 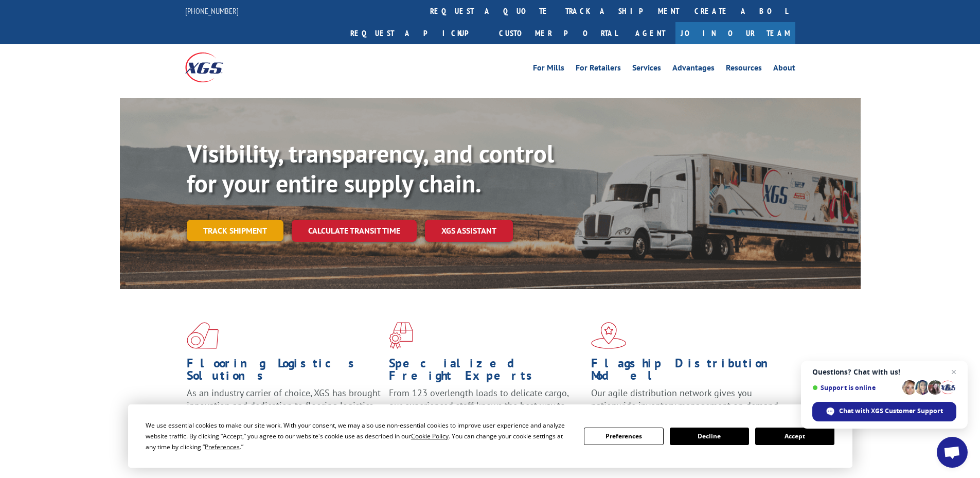 What do you see at coordinates (743, 69) in the screenshot?
I see `a: Resources` at bounding box center [743, 69].